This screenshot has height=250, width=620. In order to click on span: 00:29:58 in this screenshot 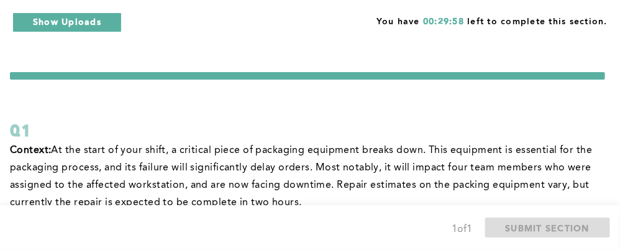, I will do `click(444, 22)`.